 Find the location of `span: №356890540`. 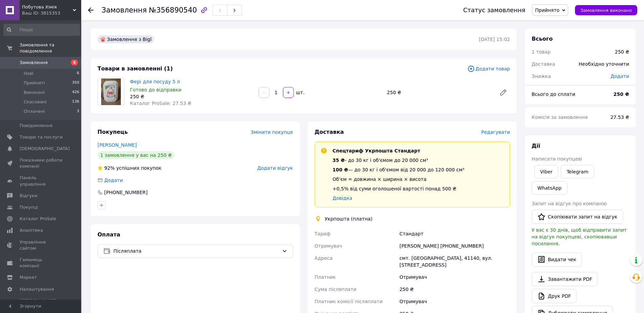

span: №356890540 is located at coordinates (173, 10).